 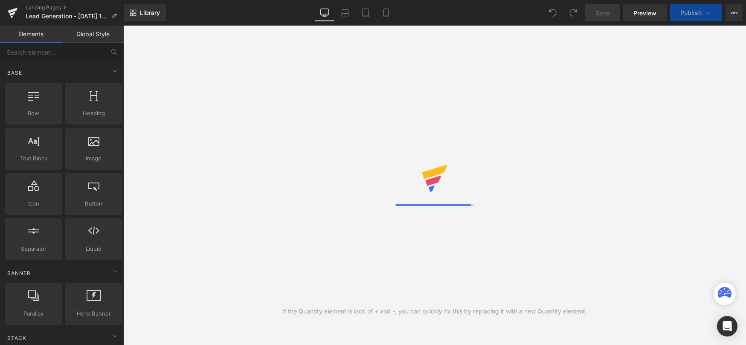 I want to click on span: Publish, so click(x=691, y=13).